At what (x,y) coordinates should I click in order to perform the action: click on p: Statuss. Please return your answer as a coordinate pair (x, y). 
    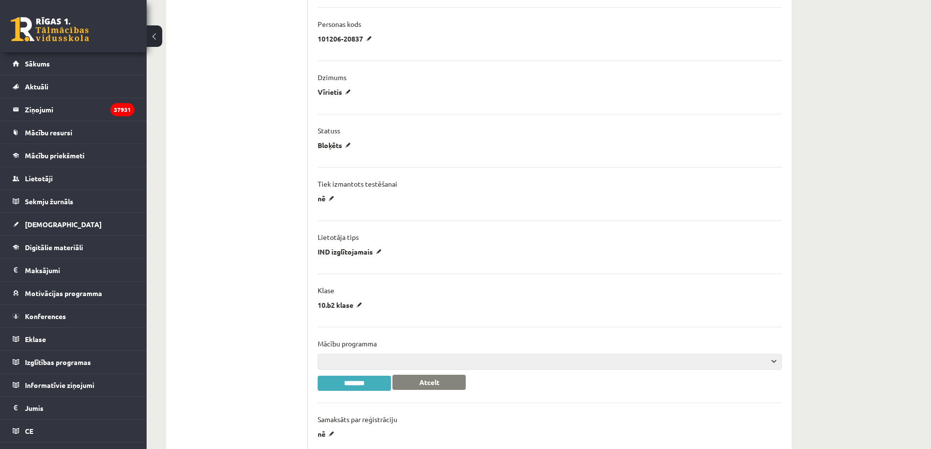
    Looking at the image, I should click on (329, 130).